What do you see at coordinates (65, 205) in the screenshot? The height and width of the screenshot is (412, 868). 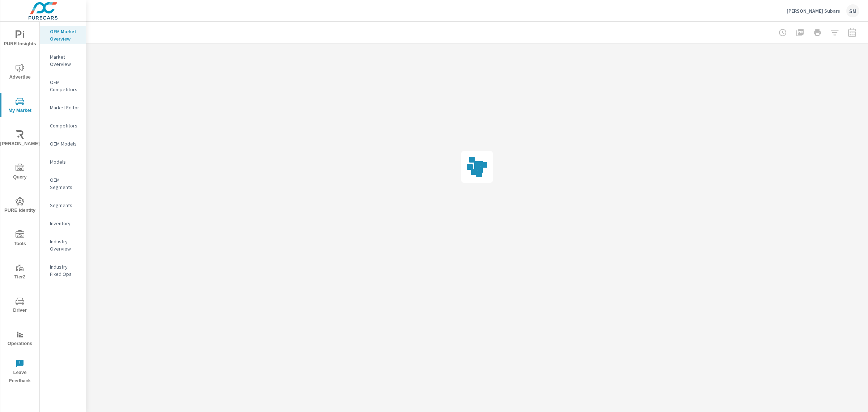 I see `p: Segments` at bounding box center [65, 205].